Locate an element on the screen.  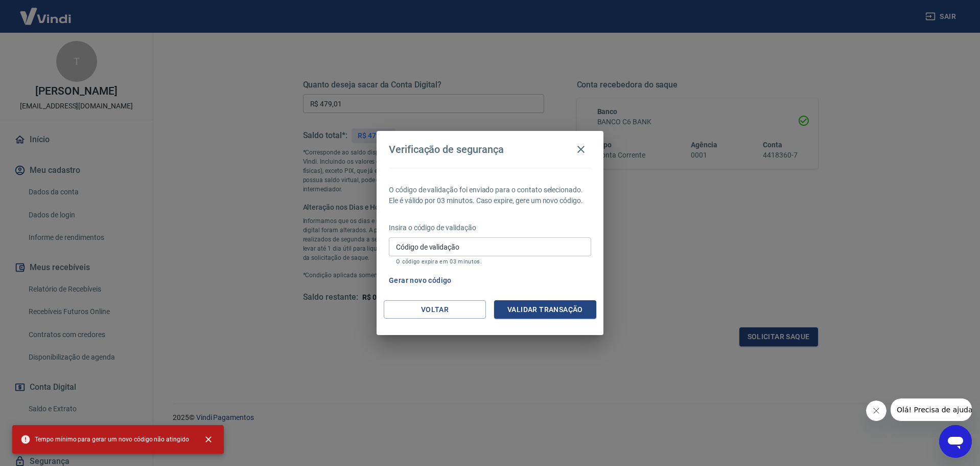
p: O código expira em 03 minutos. is located at coordinates (490, 261).